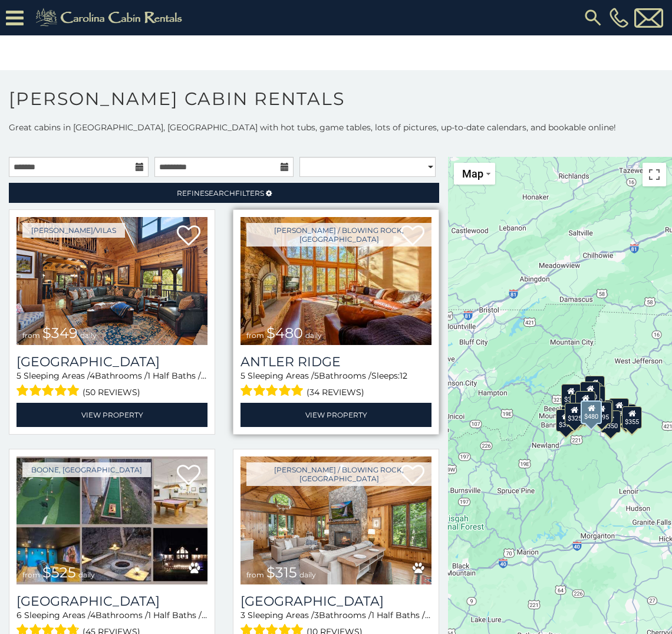 The height and width of the screenshot is (634, 672). Describe the element at coordinates (220, 193) in the screenshot. I see `span: Search` at that location.